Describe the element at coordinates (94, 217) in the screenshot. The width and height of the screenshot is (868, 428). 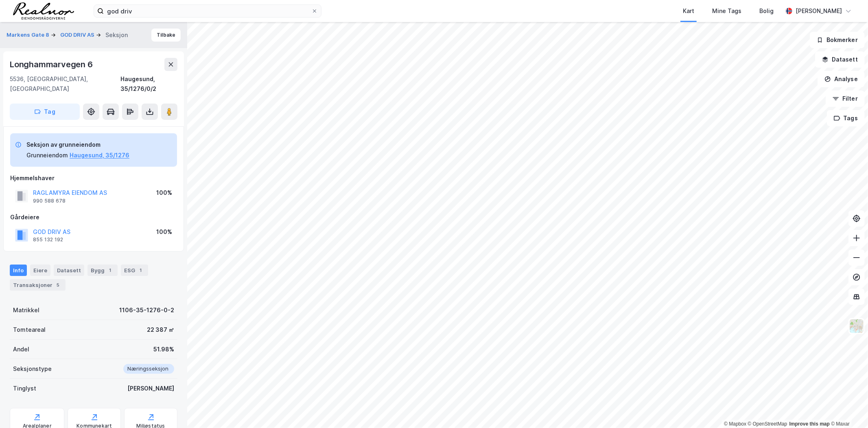
I see `div: Gårdeiere` at that location.